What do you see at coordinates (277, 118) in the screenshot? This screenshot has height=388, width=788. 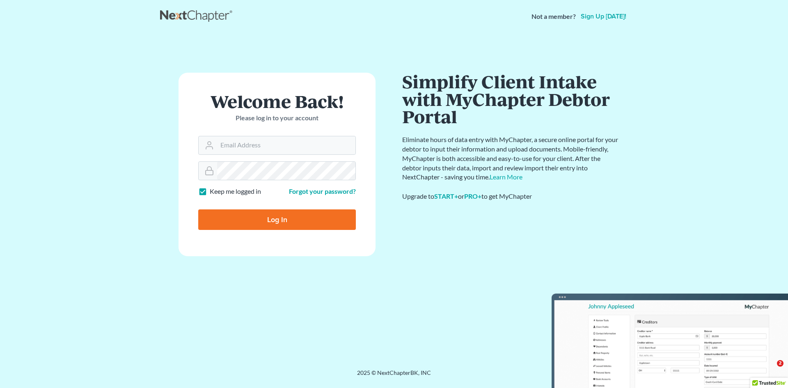 I see `p: Please log in to your account` at bounding box center [277, 118].